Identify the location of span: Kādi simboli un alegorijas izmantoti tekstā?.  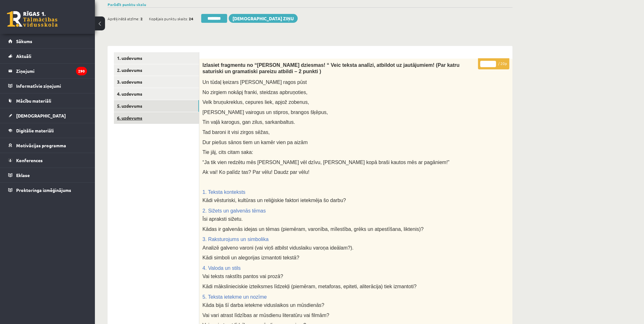
(251, 258).